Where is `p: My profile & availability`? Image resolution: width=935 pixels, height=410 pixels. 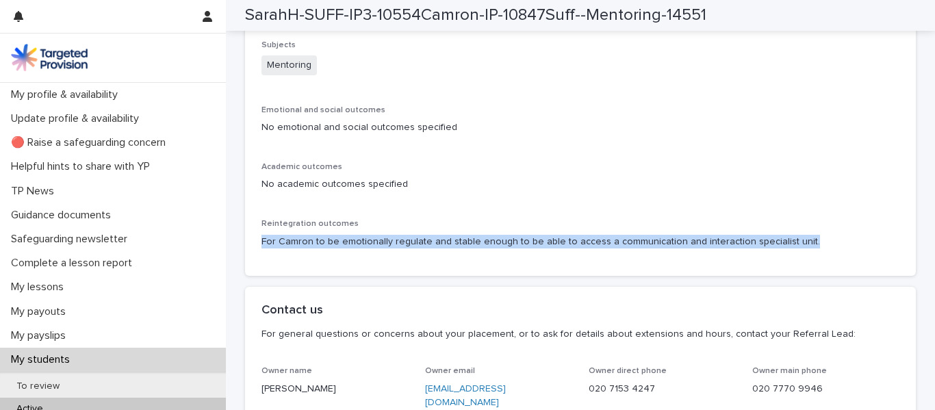
p: My profile & availability is located at coordinates (67, 94).